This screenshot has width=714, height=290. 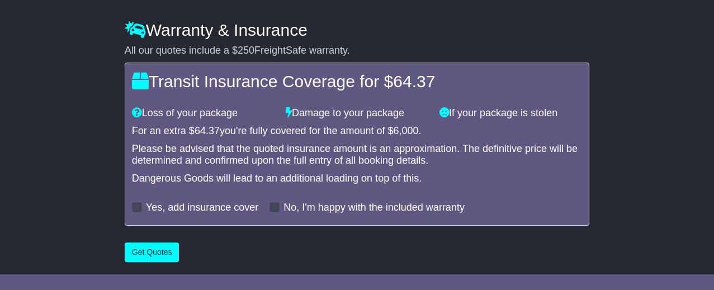 What do you see at coordinates (357, 51) in the screenshot?
I see `div: All our quotes include a $ FreightSafe warranty.` at bounding box center [357, 51].